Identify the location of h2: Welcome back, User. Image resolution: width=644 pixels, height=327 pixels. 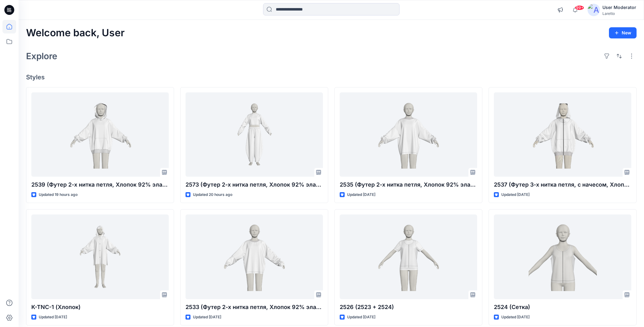
(76, 33).